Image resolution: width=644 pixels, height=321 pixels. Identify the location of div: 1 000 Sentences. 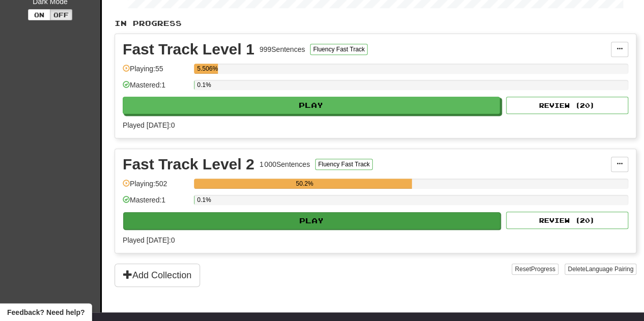
(285, 164).